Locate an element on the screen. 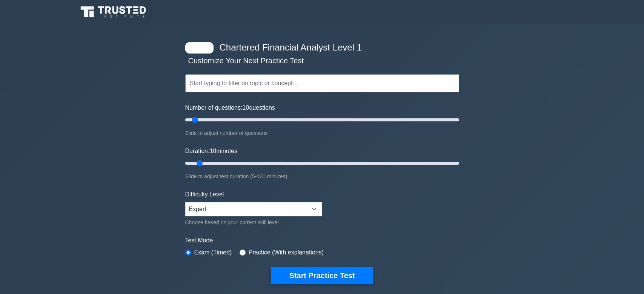 This screenshot has width=644, height=294. label: Test Mode is located at coordinates (322, 241).